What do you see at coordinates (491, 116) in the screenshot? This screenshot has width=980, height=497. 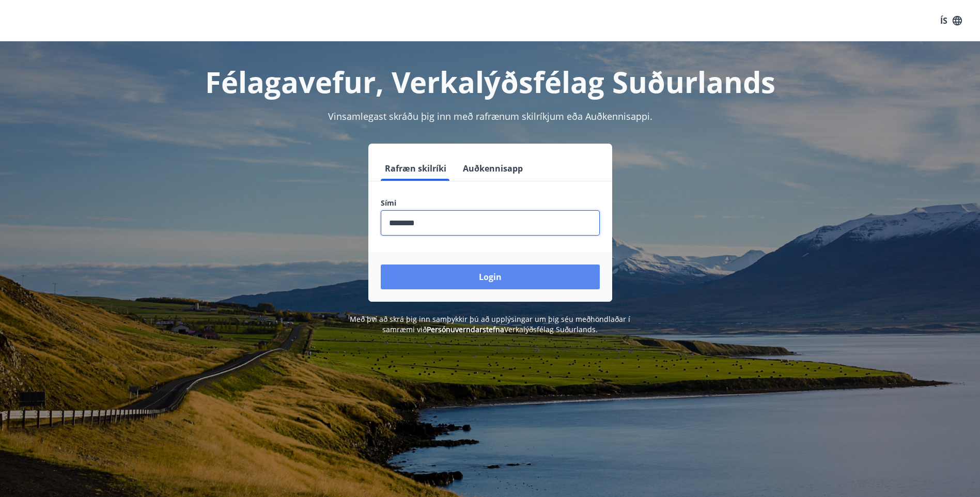 I see `span: Vinsamlegast skráðu þig inn með rafrænum skilríkjum eða Auðkennisappi.` at bounding box center [491, 116].